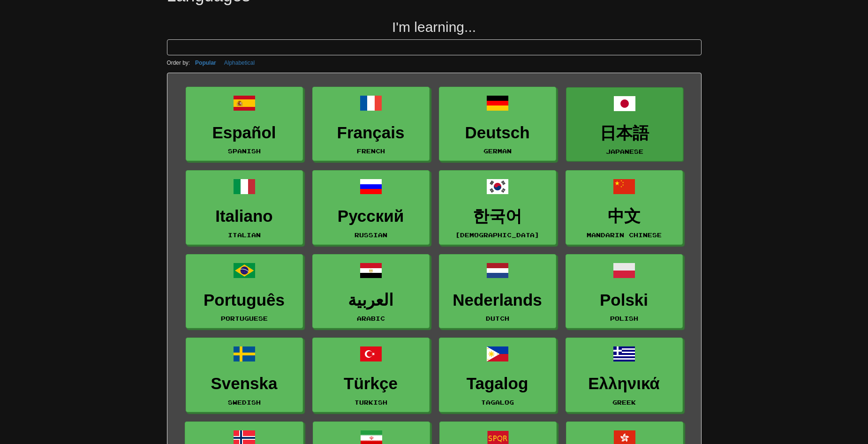 Image resolution: width=868 pixels, height=444 pixels. I want to click on h3: Português, so click(244, 301).